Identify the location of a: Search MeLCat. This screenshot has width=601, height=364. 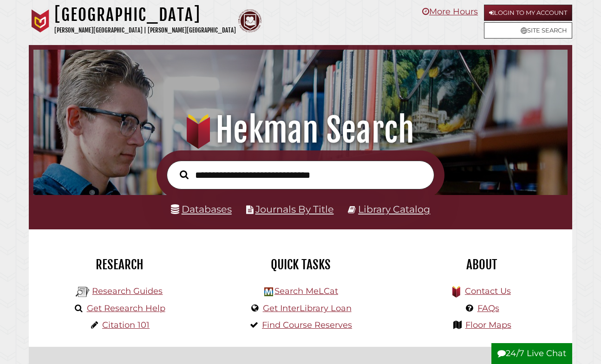
(306, 291).